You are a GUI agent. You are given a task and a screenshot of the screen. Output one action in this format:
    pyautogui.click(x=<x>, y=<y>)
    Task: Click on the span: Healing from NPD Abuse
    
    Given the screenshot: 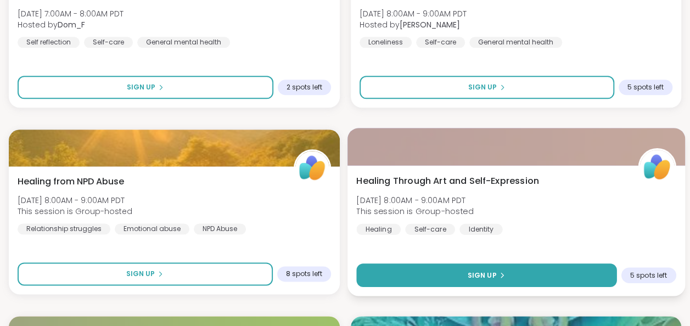 What is the action you would take?
    pyautogui.click(x=71, y=182)
    